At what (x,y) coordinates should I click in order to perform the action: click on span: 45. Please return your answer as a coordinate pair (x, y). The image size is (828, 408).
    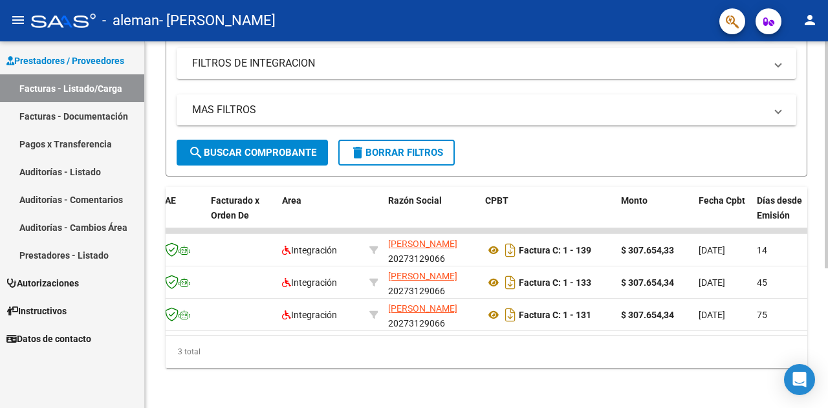
    Looking at the image, I should click on (762, 283).